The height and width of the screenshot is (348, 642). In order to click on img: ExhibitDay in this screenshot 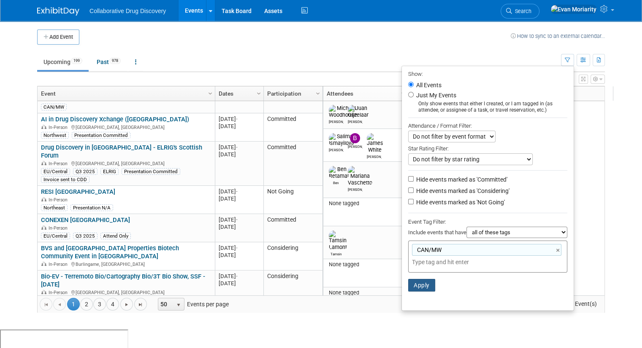, I will do `click(58, 11)`.